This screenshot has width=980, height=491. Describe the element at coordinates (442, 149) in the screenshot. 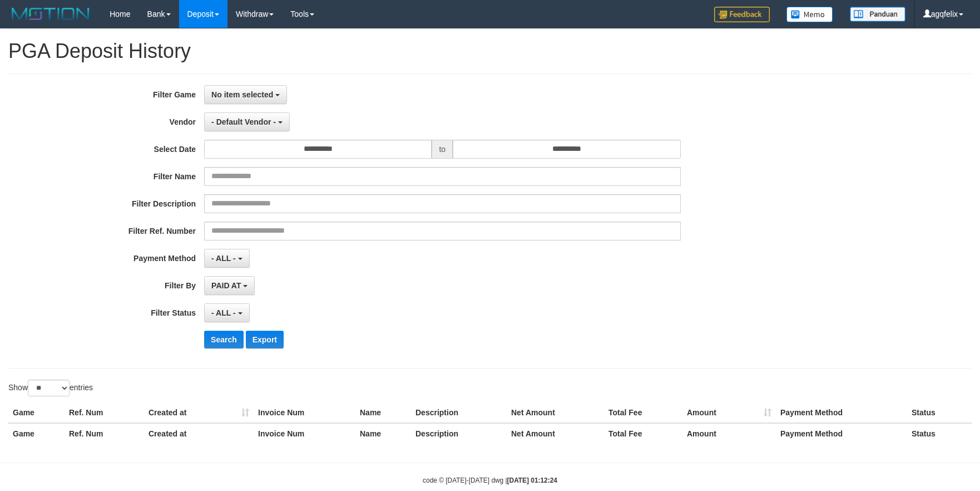

I see `span: to` at that location.